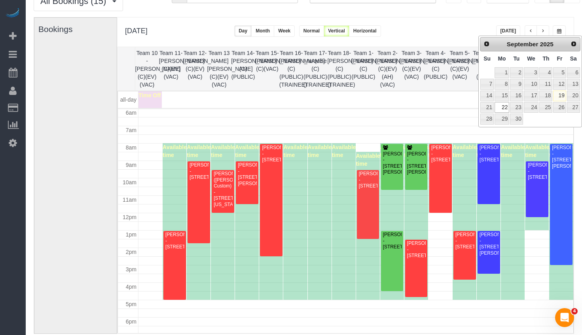  What do you see at coordinates (487, 107) in the screenshot?
I see `a: 21` at bounding box center [487, 107].